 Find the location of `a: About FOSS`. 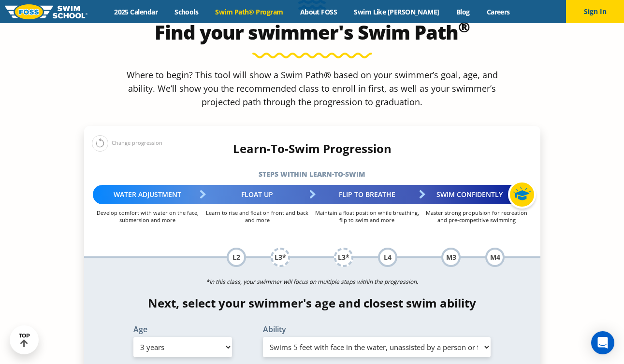

a: About FOSS is located at coordinates (318, 11).